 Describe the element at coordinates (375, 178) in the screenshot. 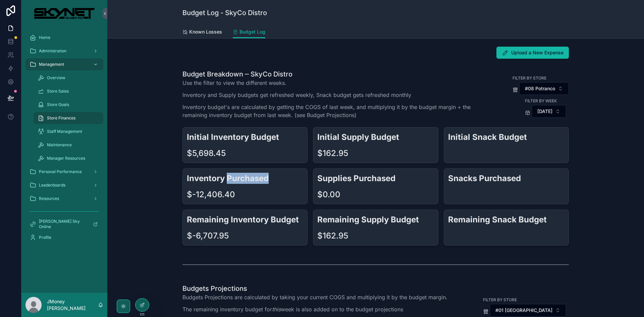

I see `h2: Supplies Purchased` at that location.